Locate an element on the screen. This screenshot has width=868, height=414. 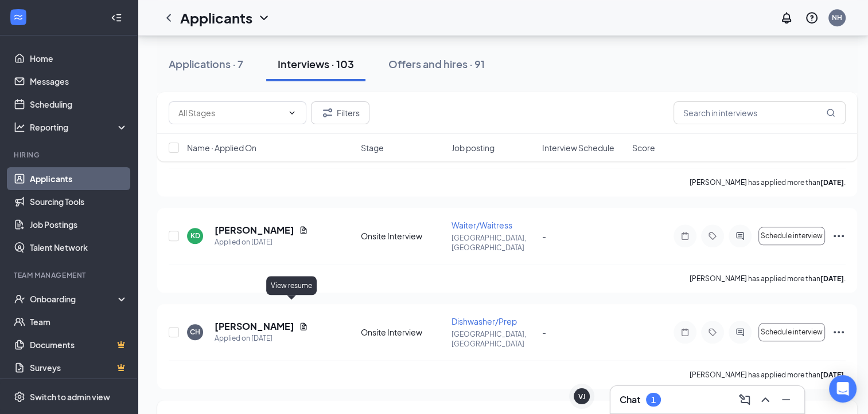
span: Name · Applied On is located at coordinates (221, 148).